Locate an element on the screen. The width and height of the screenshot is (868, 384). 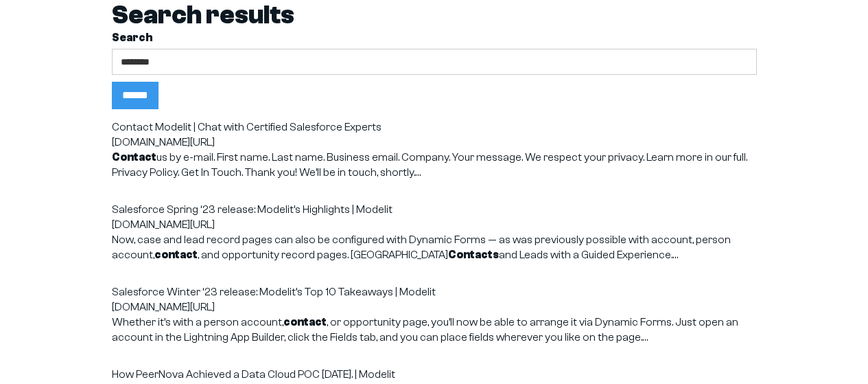
span: and Leads with a Guided Experience. is located at coordinates (585, 255).